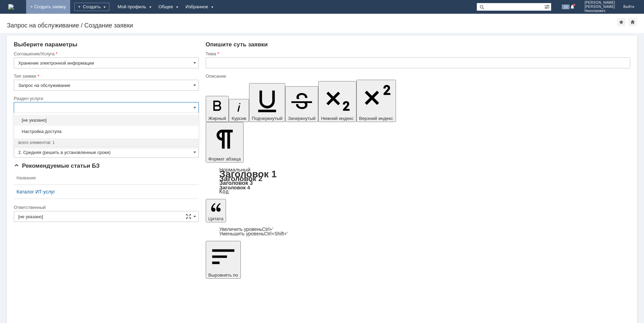 This screenshot has height=323, width=644. I want to click on span: Выровнять по, so click(223, 275).